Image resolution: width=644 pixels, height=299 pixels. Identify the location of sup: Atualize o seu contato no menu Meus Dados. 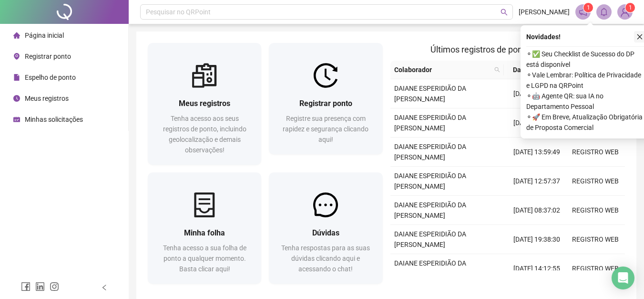
(630, 8).